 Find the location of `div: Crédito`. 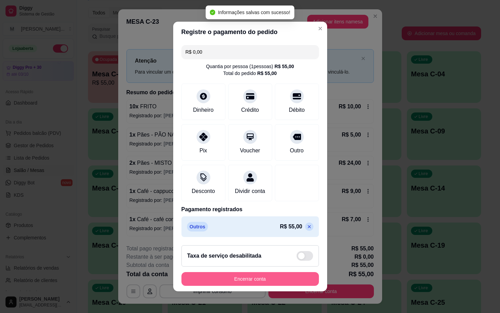

div: Crédito is located at coordinates (250, 110).